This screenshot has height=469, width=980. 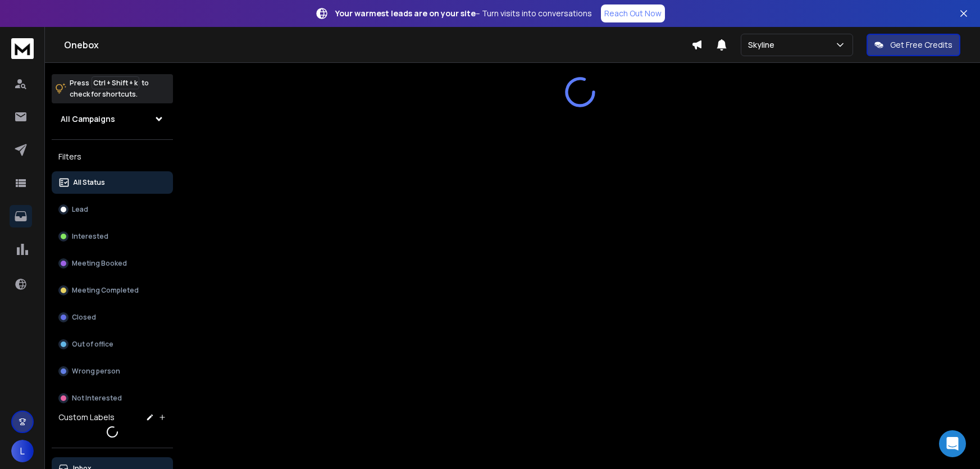 I want to click on p: – Turn visits into conversations, so click(x=463, y=13).